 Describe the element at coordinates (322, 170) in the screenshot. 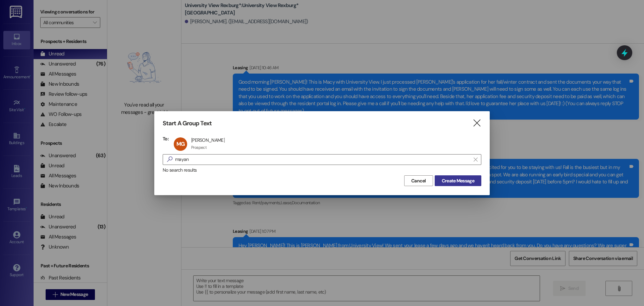

I see `div: No search results` at that location.